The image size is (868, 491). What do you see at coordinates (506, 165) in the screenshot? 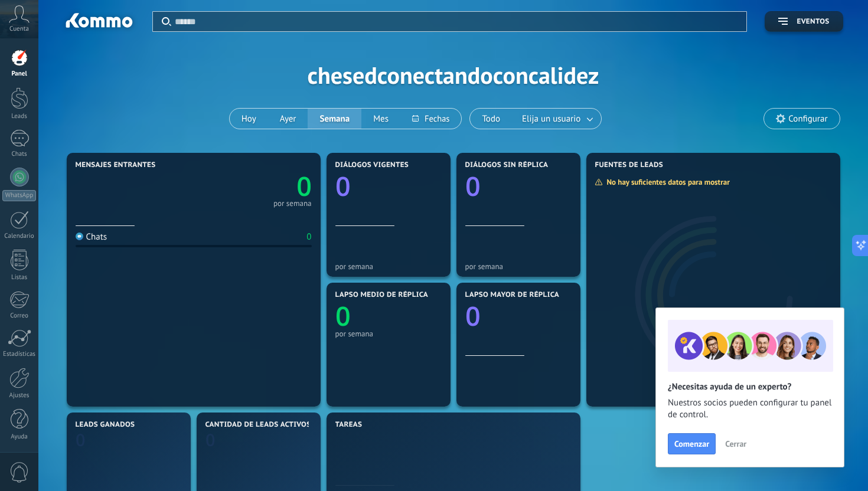
I see `span: Diálogos sin réplica` at bounding box center [506, 165].